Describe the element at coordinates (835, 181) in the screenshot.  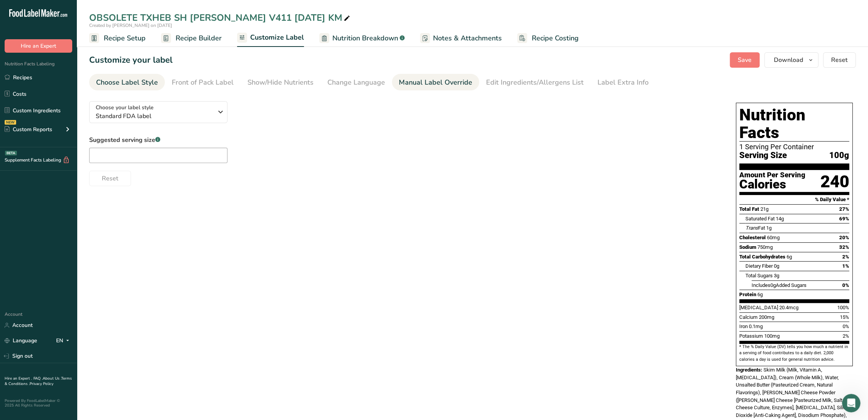
I see `div: 240` at that location.